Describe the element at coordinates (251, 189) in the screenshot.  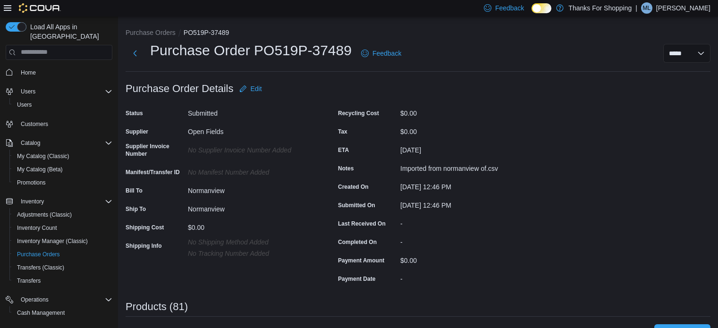
I see `div: Normanview` at that location.